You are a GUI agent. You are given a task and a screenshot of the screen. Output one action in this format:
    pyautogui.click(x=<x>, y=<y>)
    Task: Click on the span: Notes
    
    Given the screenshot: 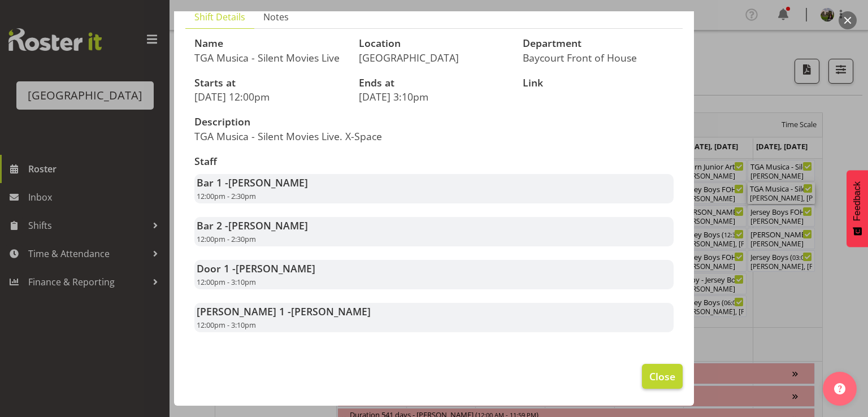 What is the action you would take?
    pyautogui.click(x=275, y=17)
    